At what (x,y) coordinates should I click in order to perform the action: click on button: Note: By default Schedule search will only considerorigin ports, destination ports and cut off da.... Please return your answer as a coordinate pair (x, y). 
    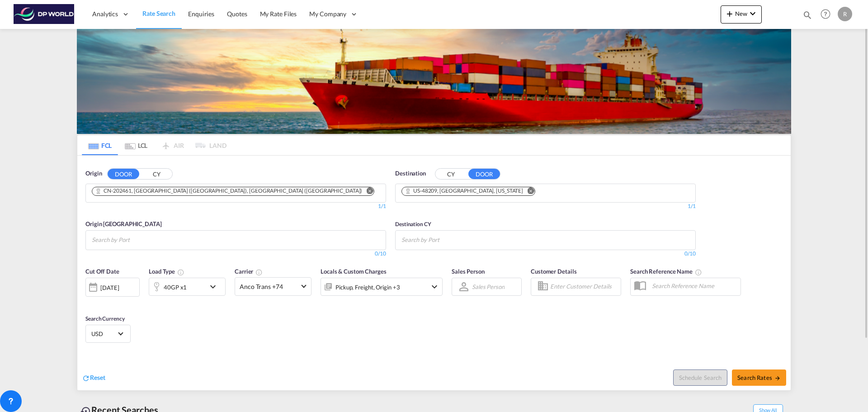
    Looking at the image, I should click on (700, 378).